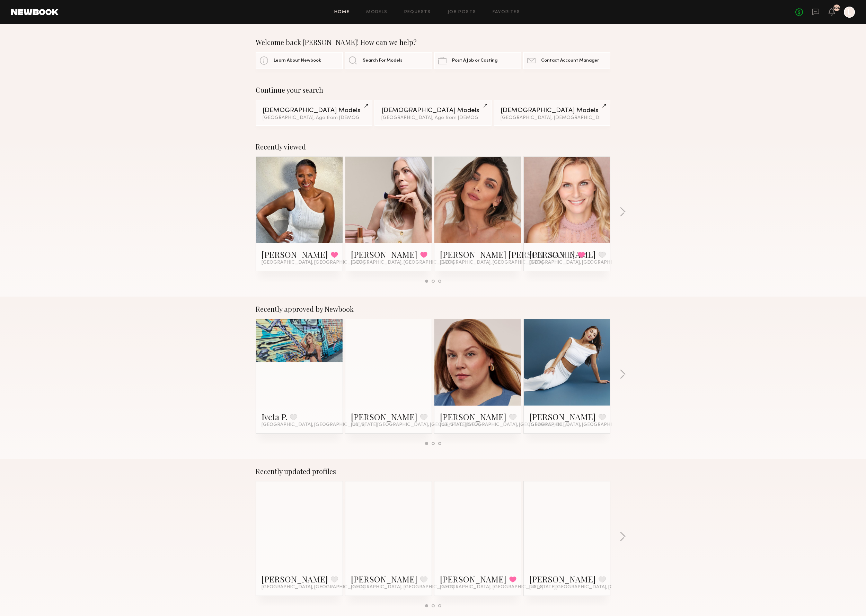  Describe the element at coordinates (478, 61) in the screenshot. I see `a: Post A Job or Casting` at that location.